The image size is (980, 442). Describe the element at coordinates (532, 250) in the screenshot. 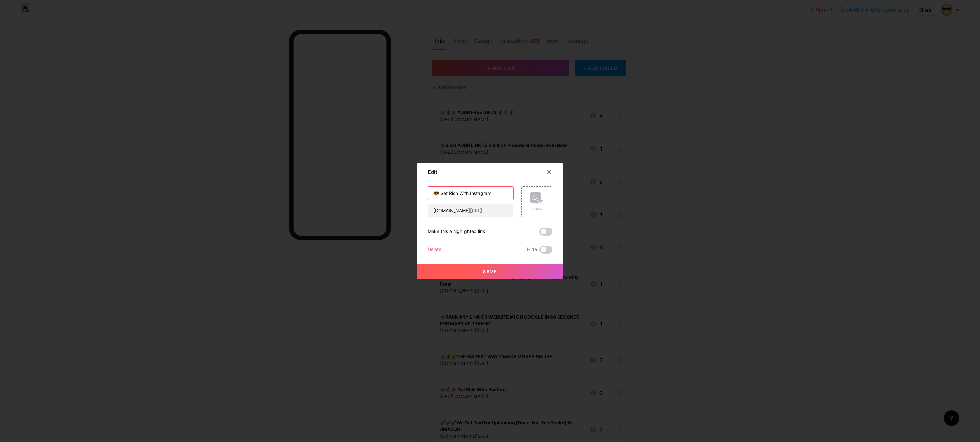

I see `span: Hide` at that location.